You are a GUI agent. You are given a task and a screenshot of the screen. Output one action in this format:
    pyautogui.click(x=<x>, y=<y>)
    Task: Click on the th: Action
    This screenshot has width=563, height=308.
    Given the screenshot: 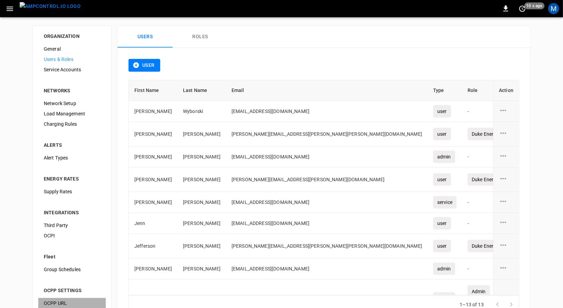 What is the action you would take?
    pyautogui.click(x=506, y=91)
    